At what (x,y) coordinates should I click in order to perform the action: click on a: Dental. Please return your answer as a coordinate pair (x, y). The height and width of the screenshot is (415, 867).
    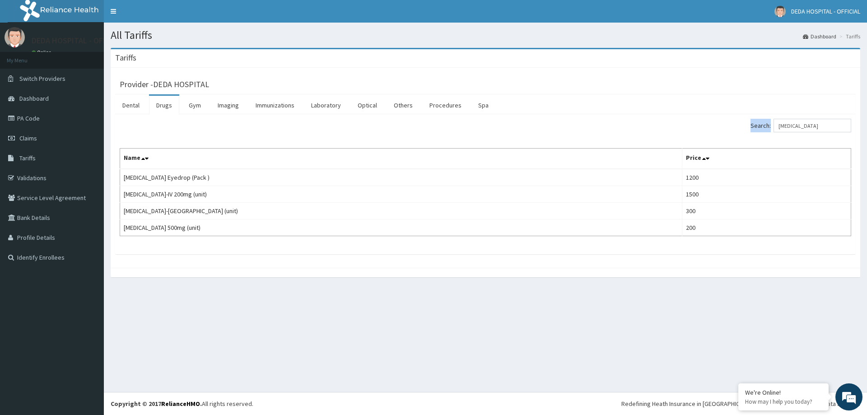
    Looking at the image, I should click on (131, 105).